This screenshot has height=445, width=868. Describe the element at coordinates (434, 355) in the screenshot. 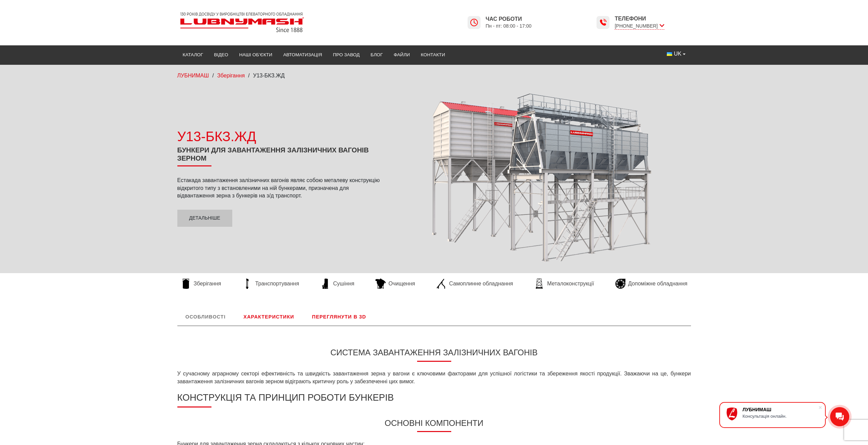

I see `h3: Система завантаження залізничних вагонів` at that location.